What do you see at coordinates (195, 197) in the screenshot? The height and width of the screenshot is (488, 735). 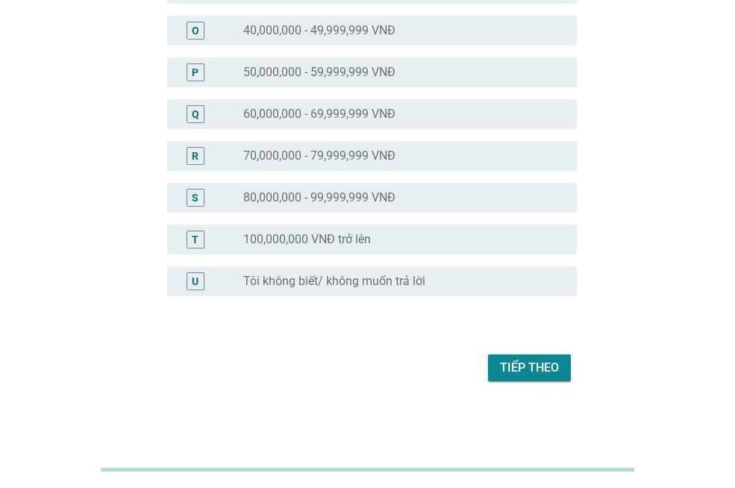 I see `div: S` at bounding box center [195, 197].